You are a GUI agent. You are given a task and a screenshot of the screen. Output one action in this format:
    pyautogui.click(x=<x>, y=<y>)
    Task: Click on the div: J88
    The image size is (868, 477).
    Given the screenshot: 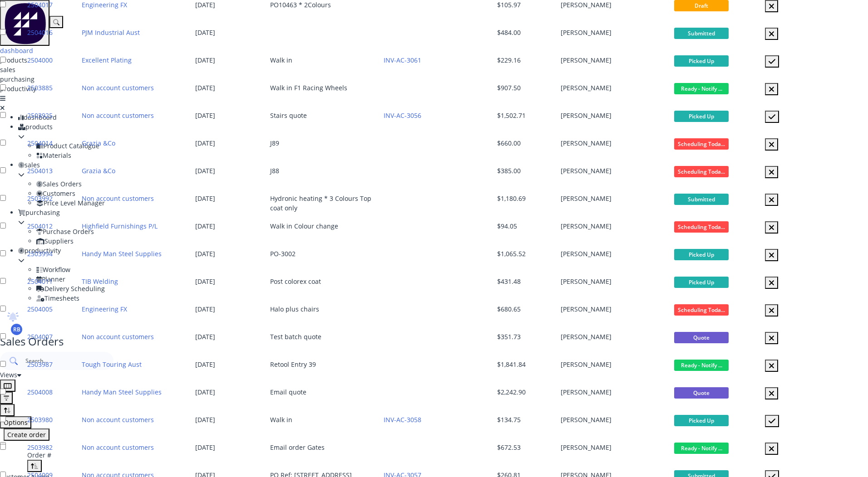 What is the action you would take?
    pyautogui.click(x=326, y=170)
    